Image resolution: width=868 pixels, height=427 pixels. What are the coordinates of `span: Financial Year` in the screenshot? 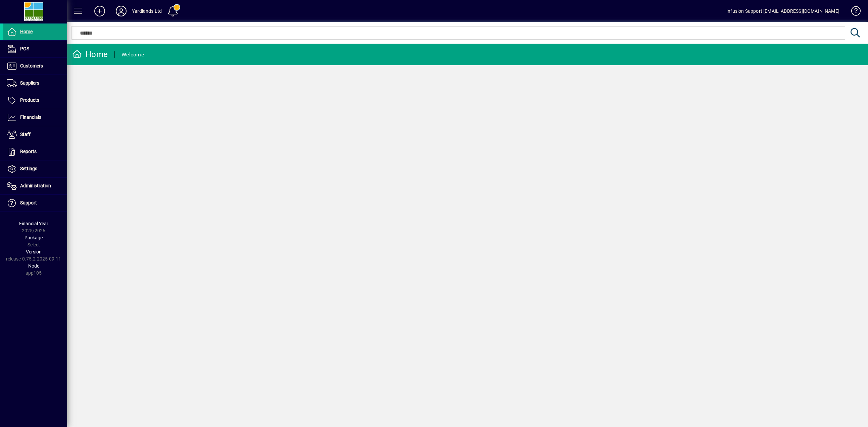 It's located at (34, 224).